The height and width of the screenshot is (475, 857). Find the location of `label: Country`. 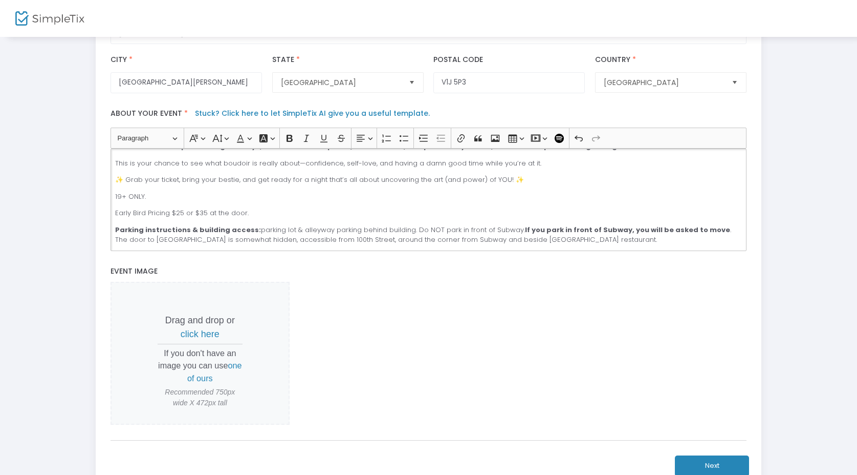

label: Country is located at coordinates (617, 59).